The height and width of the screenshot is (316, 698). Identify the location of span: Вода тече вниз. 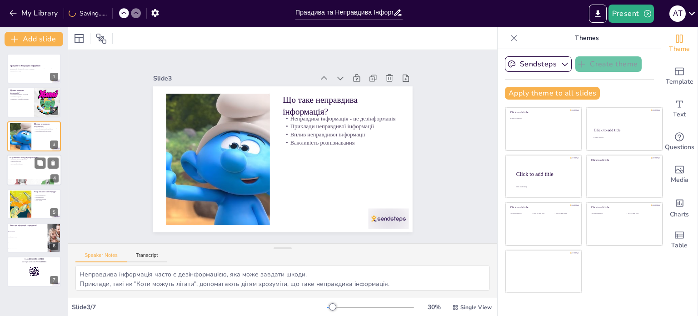
(28, 231).